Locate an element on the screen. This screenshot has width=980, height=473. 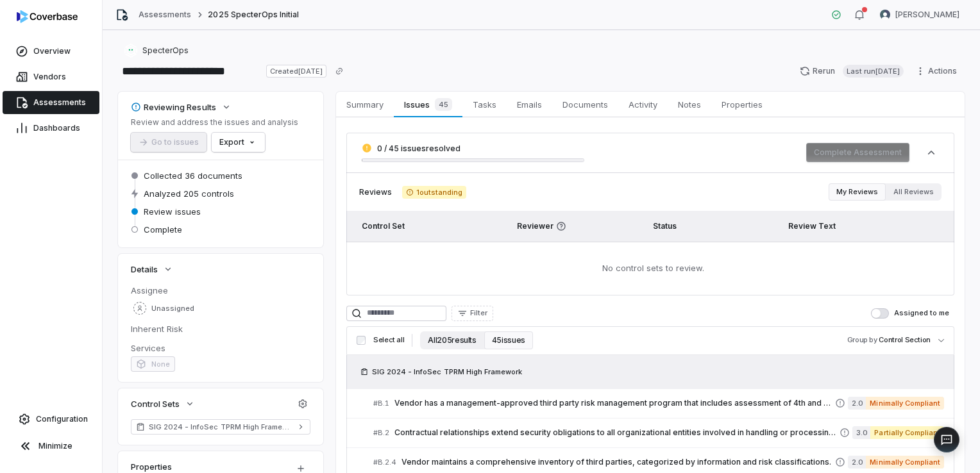
button: Reviewing Results is located at coordinates (181, 107).